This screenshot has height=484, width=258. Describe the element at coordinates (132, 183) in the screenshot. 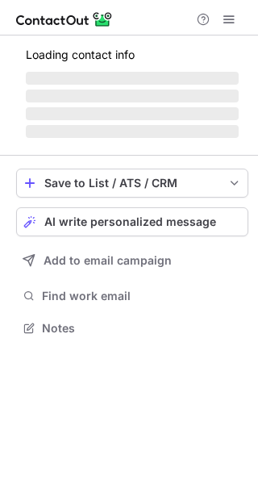

I see `button: save-profile-one-click` at that location.